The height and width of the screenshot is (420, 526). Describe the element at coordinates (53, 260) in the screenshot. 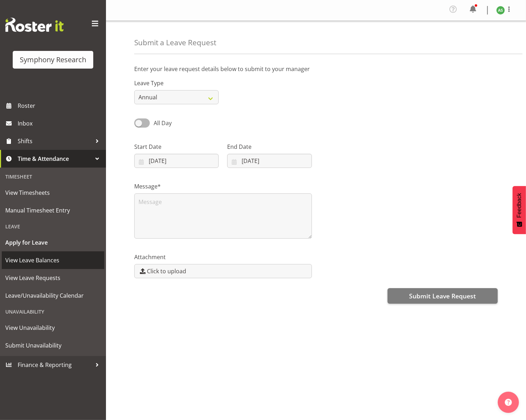

I see `a: View Leave Balances` at that location.